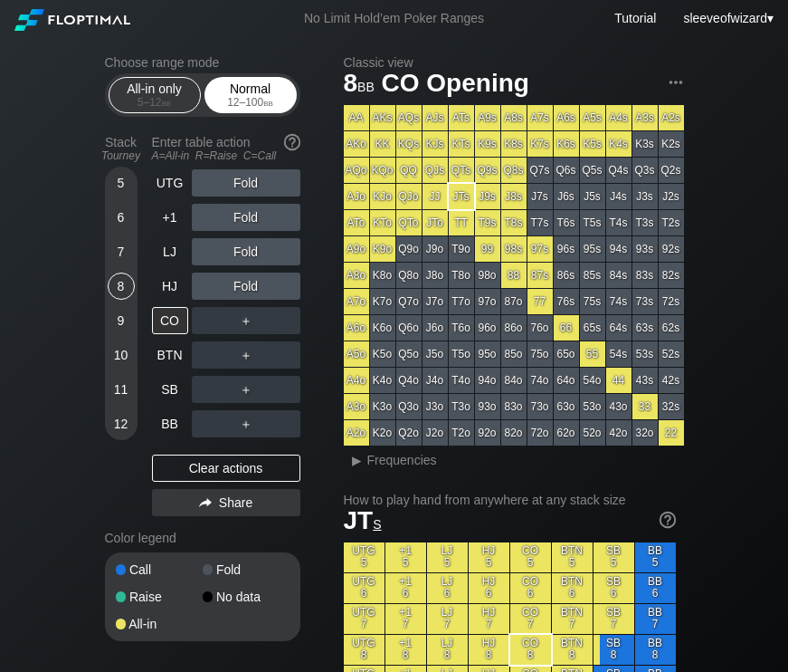 The image size is (788, 672). I want to click on div: 74o, so click(540, 380).